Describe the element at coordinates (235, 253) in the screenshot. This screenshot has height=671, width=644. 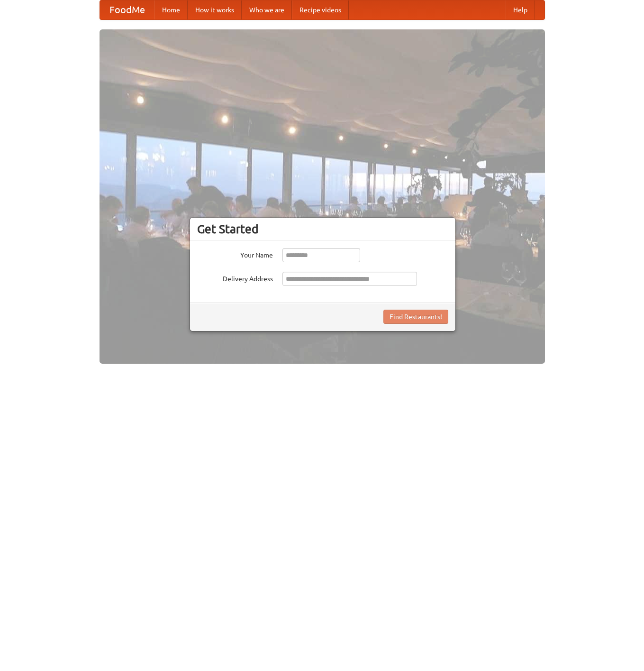
I see `label: Your Name` at that location.